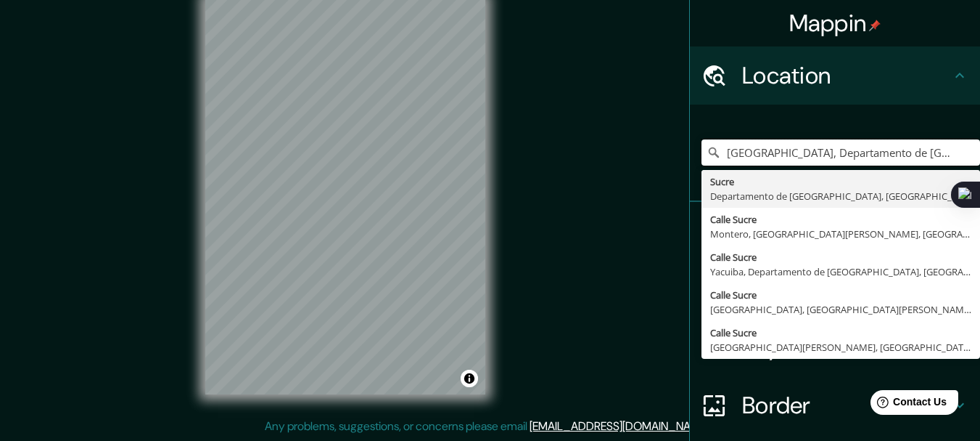 This screenshot has height=441, width=980. Describe the element at coordinates (841, 152) in the screenshot. I see `input: Pick your city or area` at that location.